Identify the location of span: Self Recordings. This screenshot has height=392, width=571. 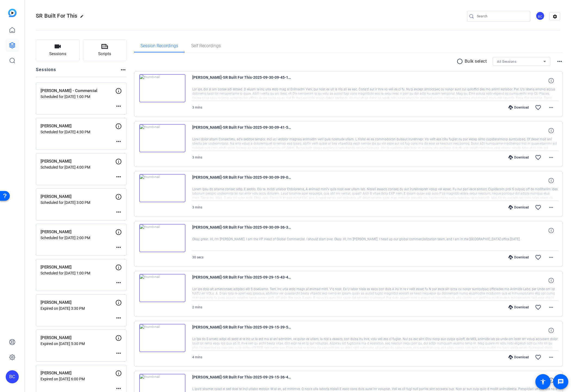
(206, 46).